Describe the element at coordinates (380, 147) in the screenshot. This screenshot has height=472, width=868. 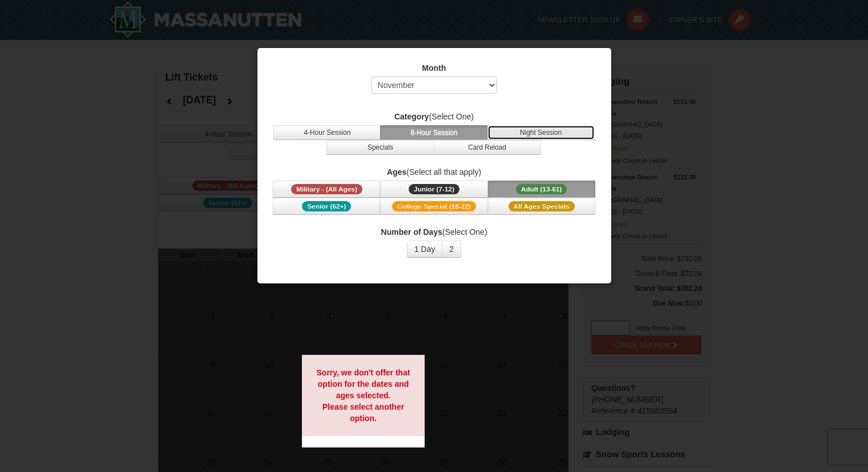
I see `button: Specials` at that location.